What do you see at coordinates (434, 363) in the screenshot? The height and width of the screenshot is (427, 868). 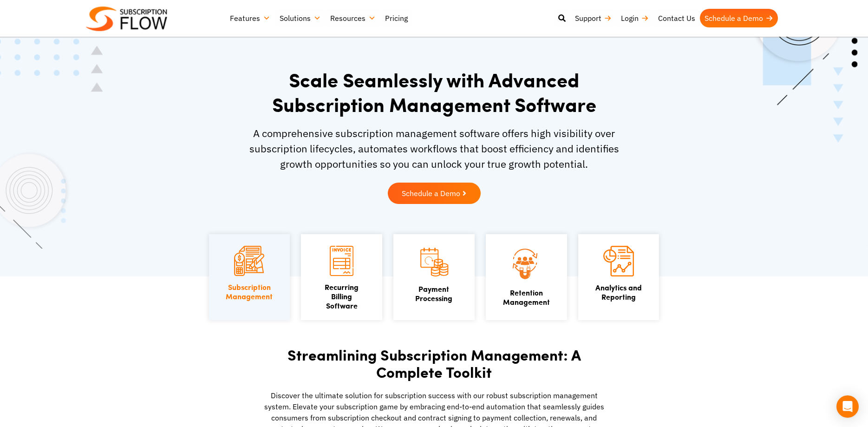 I see `h2: Streamlining Subscription Management: A Complete Toolkit` at bounding box center [434, 363].